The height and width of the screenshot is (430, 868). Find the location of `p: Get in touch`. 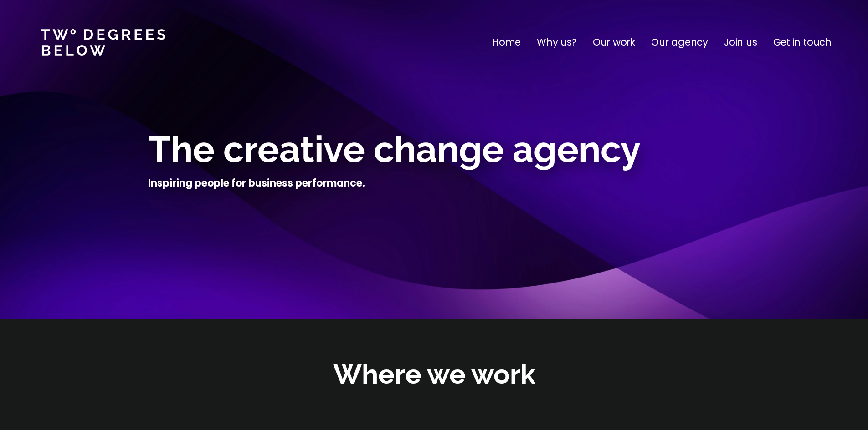

p: Get in touch is located at coordinates (803, 42).